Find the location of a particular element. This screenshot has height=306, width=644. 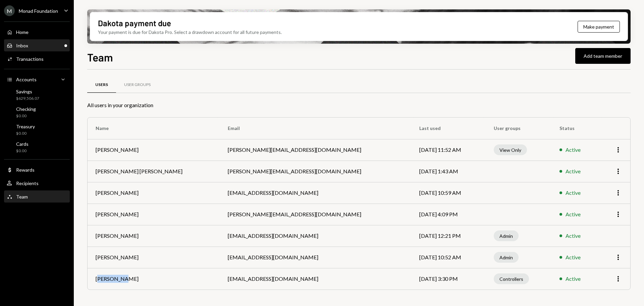

a: Checking$0.00 is located at coordinates (37, 112).